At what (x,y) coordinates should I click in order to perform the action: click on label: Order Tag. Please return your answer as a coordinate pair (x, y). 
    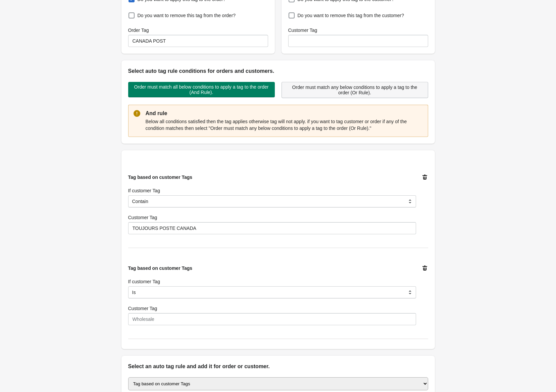
    Looking at the image, I should click on (139, 30).